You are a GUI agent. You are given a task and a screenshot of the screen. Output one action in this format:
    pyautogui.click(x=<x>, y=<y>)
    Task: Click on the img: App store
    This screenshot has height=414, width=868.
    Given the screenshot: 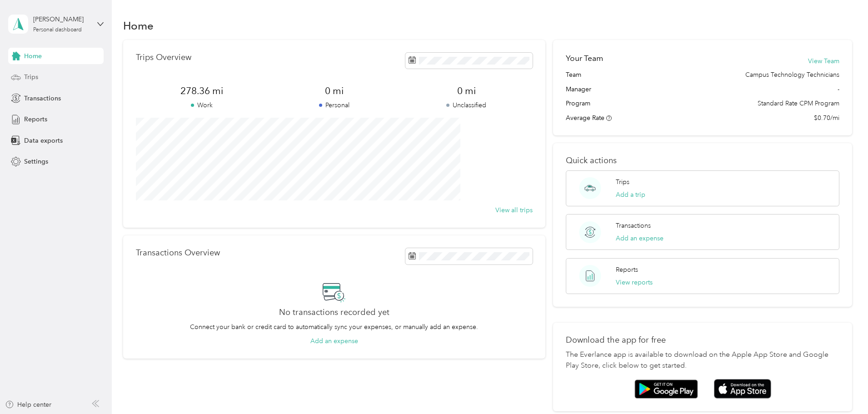 What is the action you would take?
    pyautogui.click(x=742, y=389)
    